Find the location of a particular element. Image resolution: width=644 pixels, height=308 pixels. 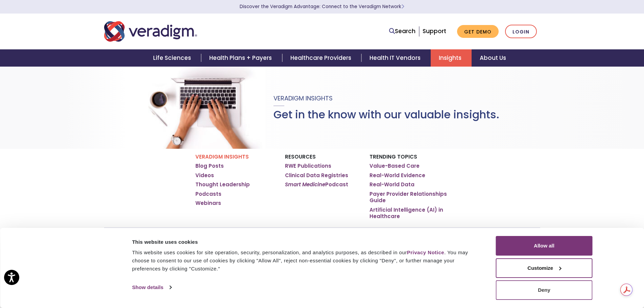

em: Smart Medicine is located at coordinates (305, 185).